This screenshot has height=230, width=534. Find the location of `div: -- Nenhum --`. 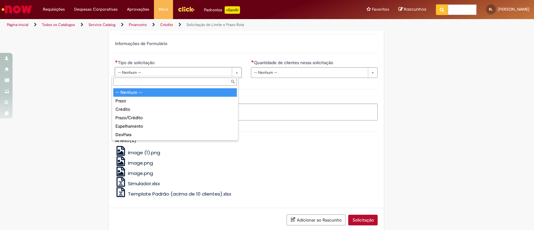

div: -- Nenhum -- is located at coordinates (175, 92).